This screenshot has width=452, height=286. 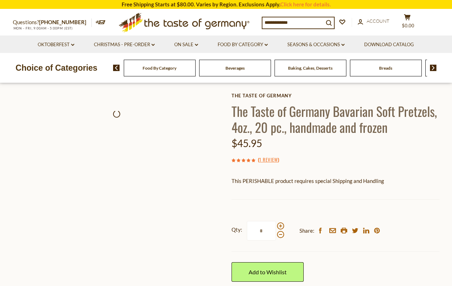 What do you see at coordinates (247, 143) in the screenshot?
I see `span: $45.95` at bounding box center [247, 143].